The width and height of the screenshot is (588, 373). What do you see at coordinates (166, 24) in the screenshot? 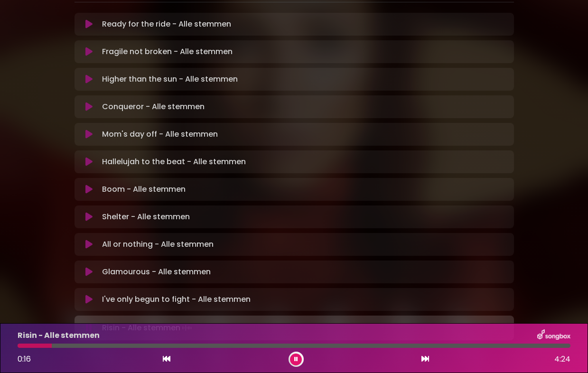
I see `p: Ready for the ride - Alle stemmen` at bounding box center [166, 24].